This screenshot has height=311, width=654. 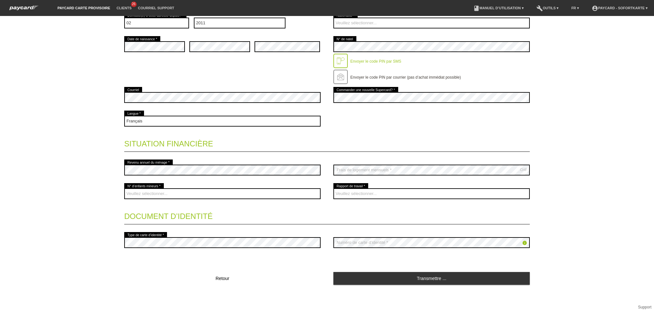 What do you see at coordinates (24, 10) in the screenshot?
I see `a: paycard Sofortkarte` at bounding box center [24, 10].